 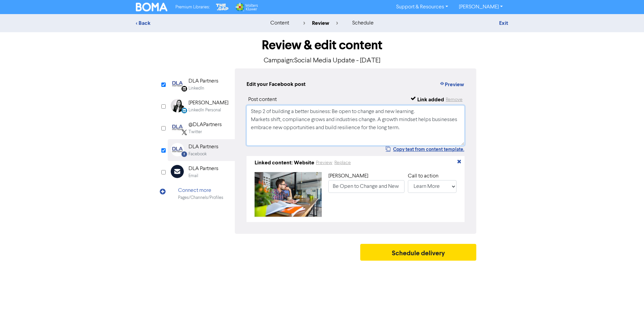 I want to click on div: Facebook DLA PartnersFacebook, so click(x=201, y=150).